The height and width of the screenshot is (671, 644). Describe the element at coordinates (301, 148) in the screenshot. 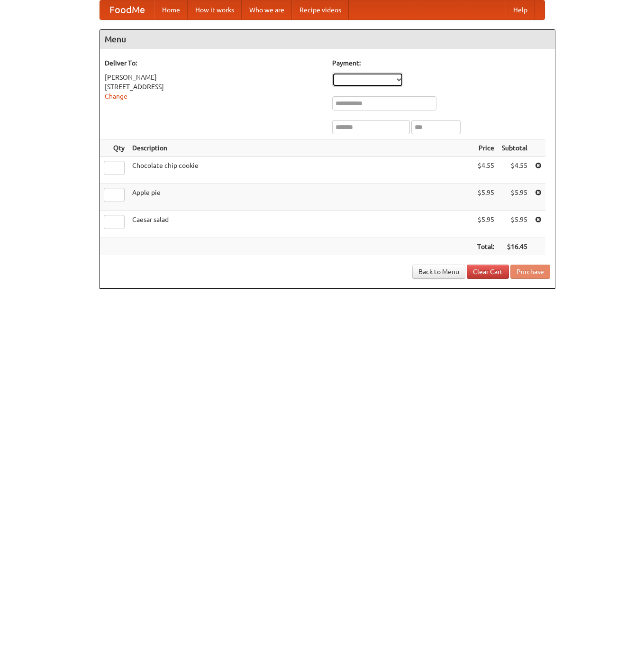

I see `th: Description` at that location.